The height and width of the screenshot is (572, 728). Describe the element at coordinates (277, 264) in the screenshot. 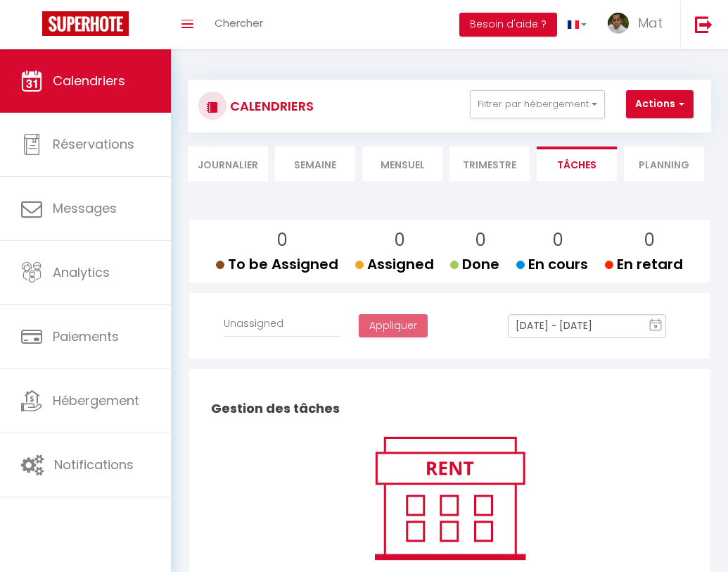

I see `span: To be Assigned` at that location.